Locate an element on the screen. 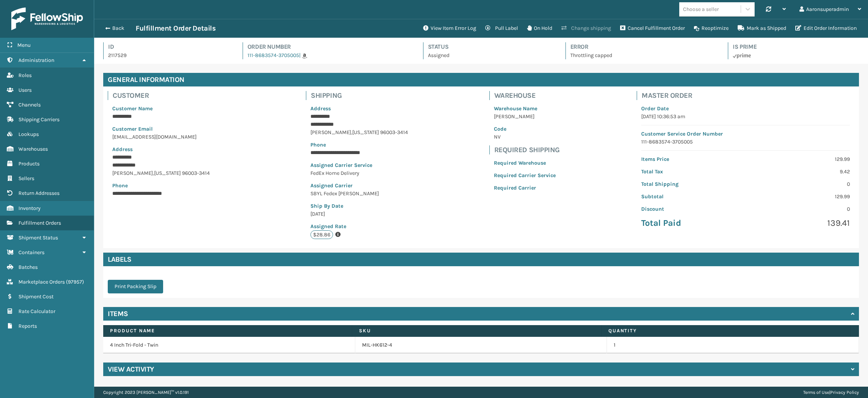  button: Edit Order Information is located at coordinates (826, 28).